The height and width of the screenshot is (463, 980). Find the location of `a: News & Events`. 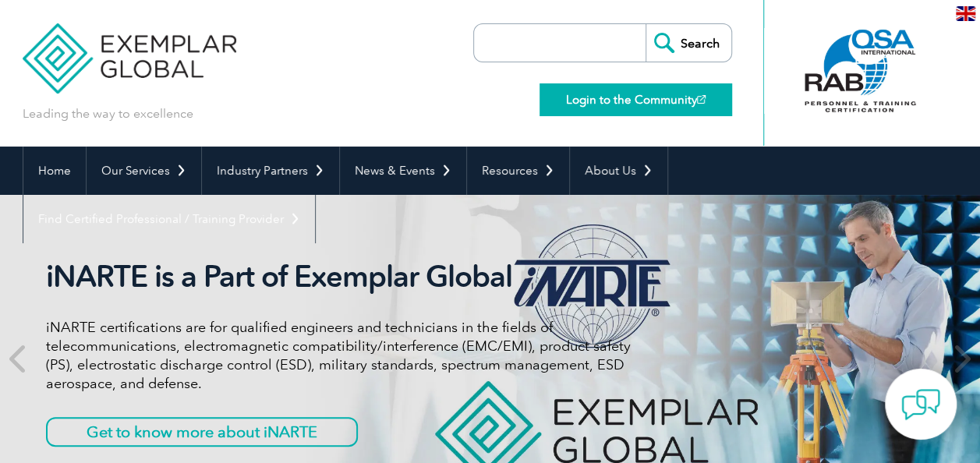

a: News & Events is located at coordinates (403, 171).